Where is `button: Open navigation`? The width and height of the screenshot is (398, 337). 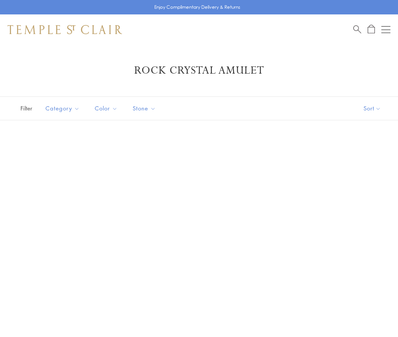
button: Open navigation is located at coordinates (386, 30).